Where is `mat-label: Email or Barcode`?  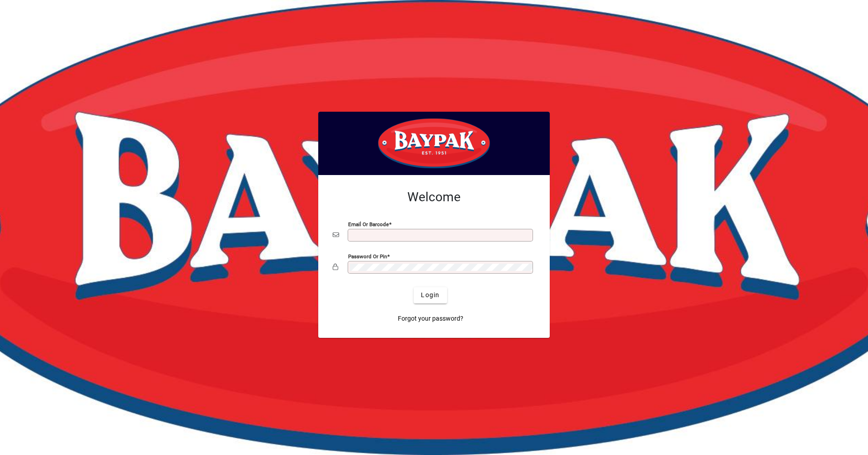
mat-label: Email or Barcode is located at coordinates (368, 224).